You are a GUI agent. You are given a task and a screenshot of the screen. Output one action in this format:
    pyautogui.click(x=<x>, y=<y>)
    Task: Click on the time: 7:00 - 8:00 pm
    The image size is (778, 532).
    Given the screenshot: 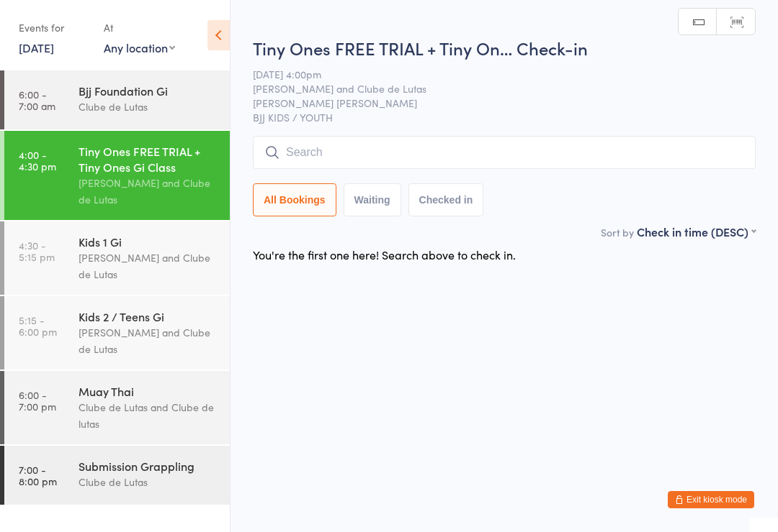 What is the action you would take?
    pyautogui.click(x=37, y=476)
    